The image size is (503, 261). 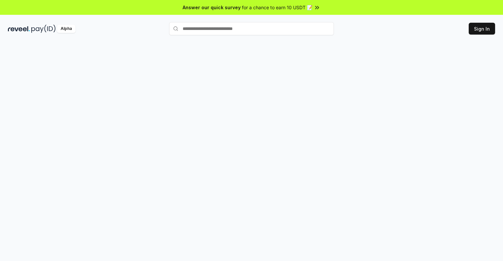 What do you see at coordinates (277, 7) in the screenshot?
I see `span: for a chance to earn 10 USDT 📝` at bounding box center [277, 7].